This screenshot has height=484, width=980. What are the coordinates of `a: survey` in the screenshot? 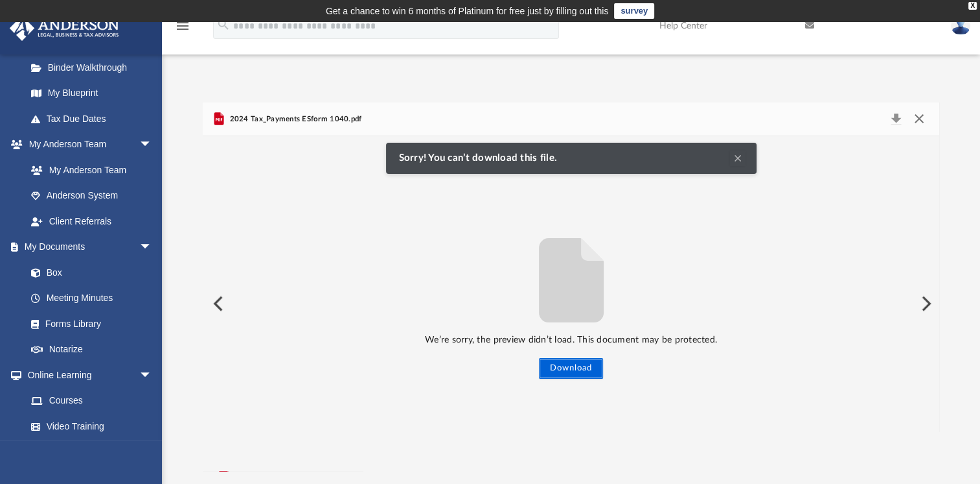 It's located at (634, 11).